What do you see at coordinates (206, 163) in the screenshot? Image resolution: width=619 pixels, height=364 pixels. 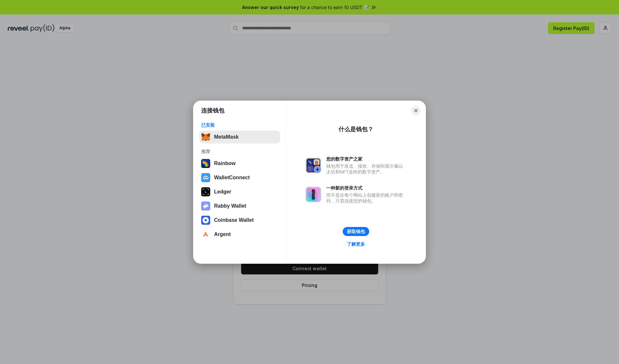 I see `img: svg+xml,%3Csvg%20width%3D%22120%22%20height%3D%22120%22%20viewBox%3D%220%200%20120%20120%22%20fil...` at bounding box center [206, 163].